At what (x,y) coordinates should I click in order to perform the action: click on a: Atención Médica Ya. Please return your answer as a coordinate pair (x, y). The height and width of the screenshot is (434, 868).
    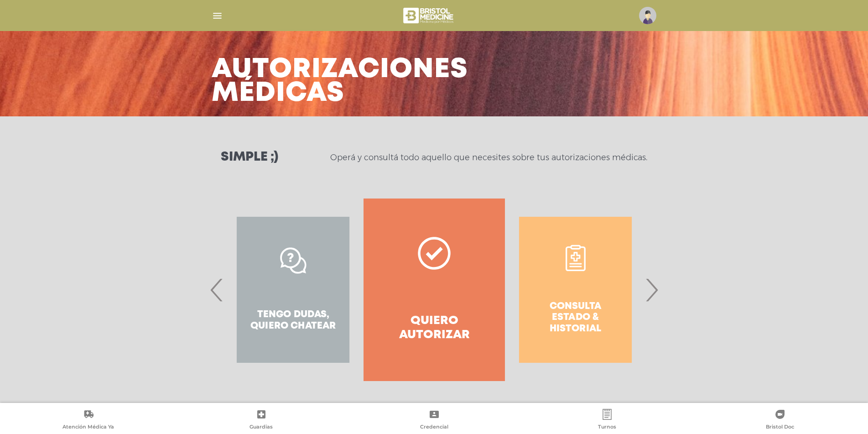
    Looking at the image, I should click on (88, 421).